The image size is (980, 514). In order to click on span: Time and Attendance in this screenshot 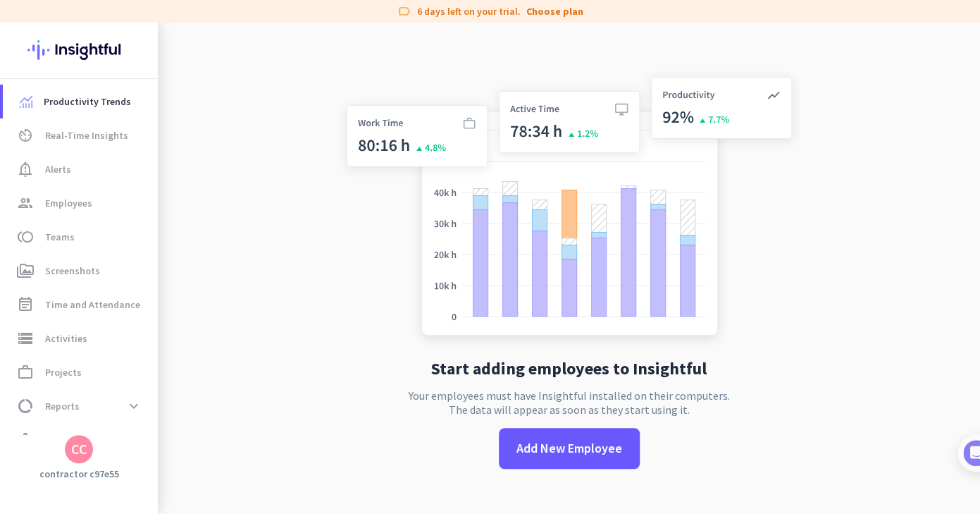, I will do `click(92, 305)`.